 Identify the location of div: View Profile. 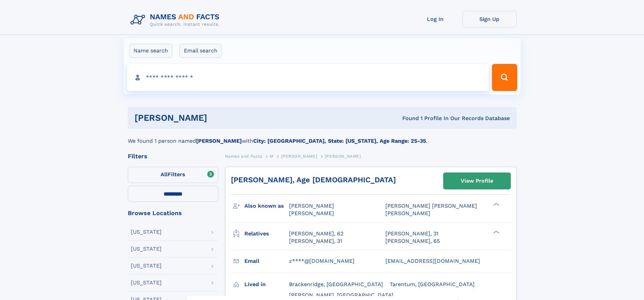
(477, 181).